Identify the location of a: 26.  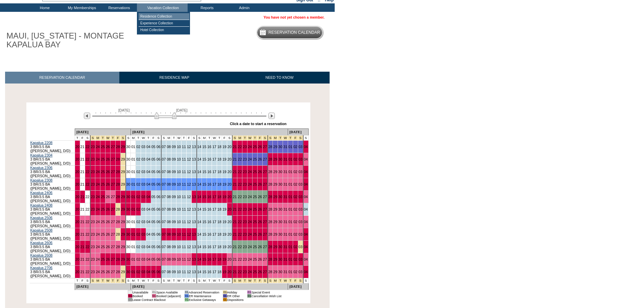
(260, 184).